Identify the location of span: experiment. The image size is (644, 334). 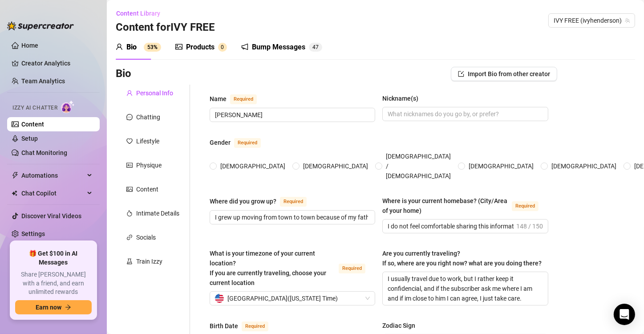
(130, 262).